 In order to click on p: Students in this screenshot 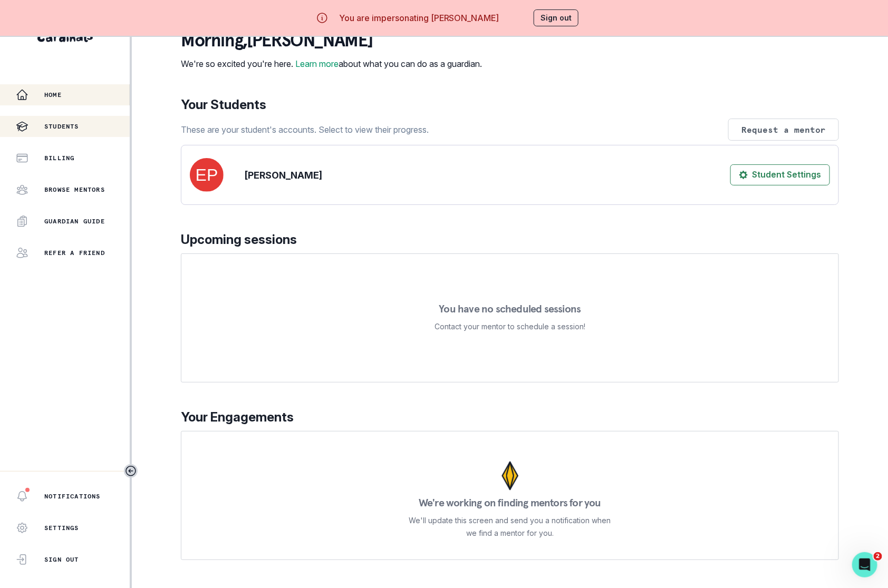, I will do `click(62, 127)`.